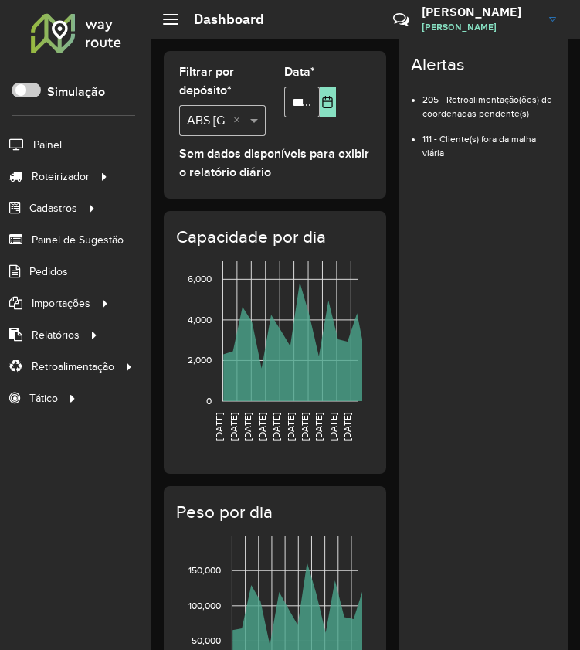  I want to click on span: Relatórios, so click(56, 335).